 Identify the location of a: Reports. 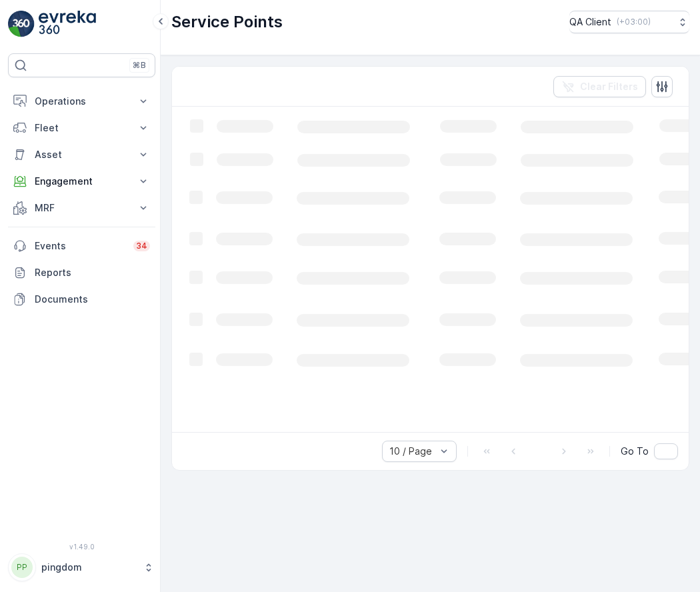
(81, 273).